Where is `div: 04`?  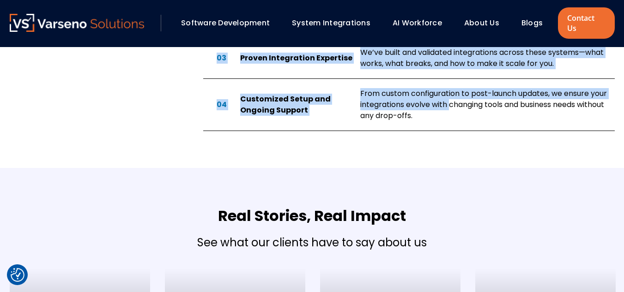
div: 04 is located at coordinates (222, 105).